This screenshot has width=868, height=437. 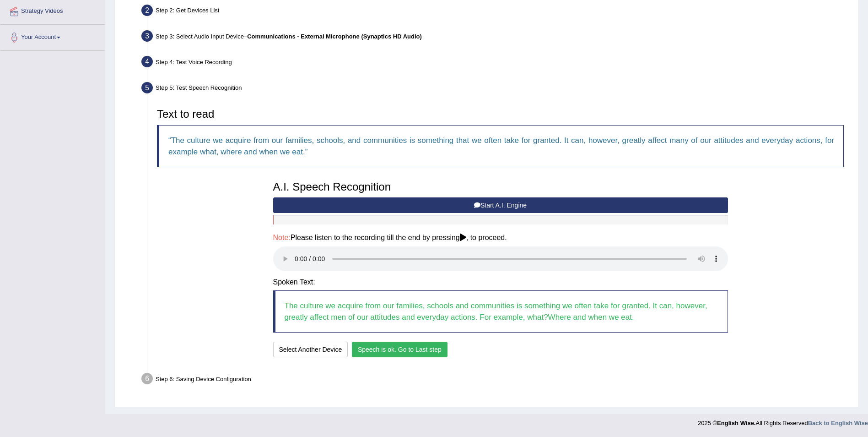 I want to click on a: Your Account, so click(x=52, y=36).